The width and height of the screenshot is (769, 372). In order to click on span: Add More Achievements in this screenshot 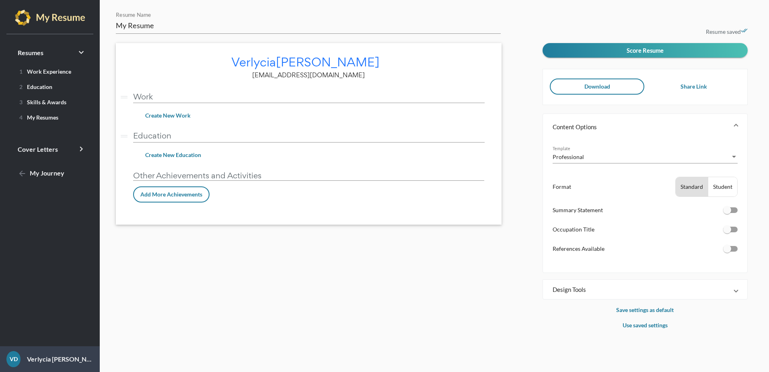, I will do `click(171, 194)`.